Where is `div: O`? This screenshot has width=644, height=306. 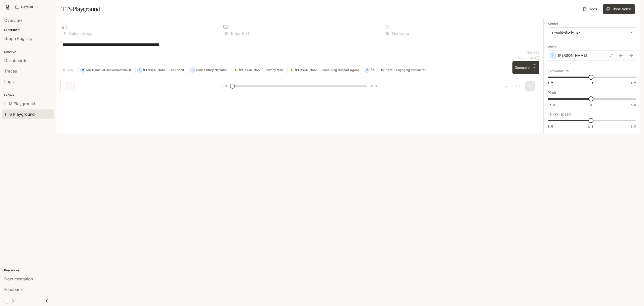 div: O is located at coordinates (140, 70).